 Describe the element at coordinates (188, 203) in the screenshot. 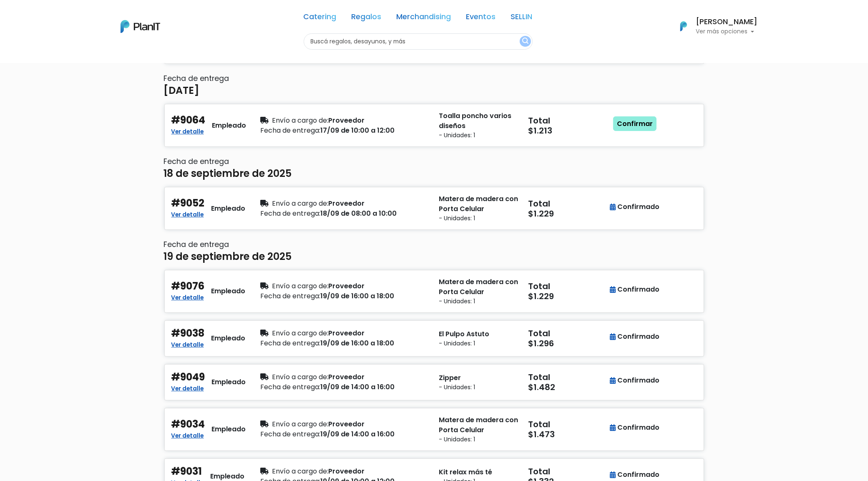

I see `h4: #9052` at that location.